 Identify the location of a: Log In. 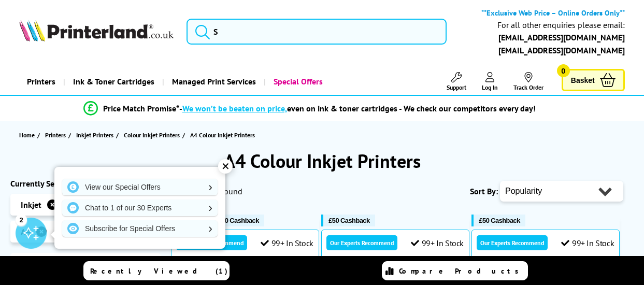
(489, 81).